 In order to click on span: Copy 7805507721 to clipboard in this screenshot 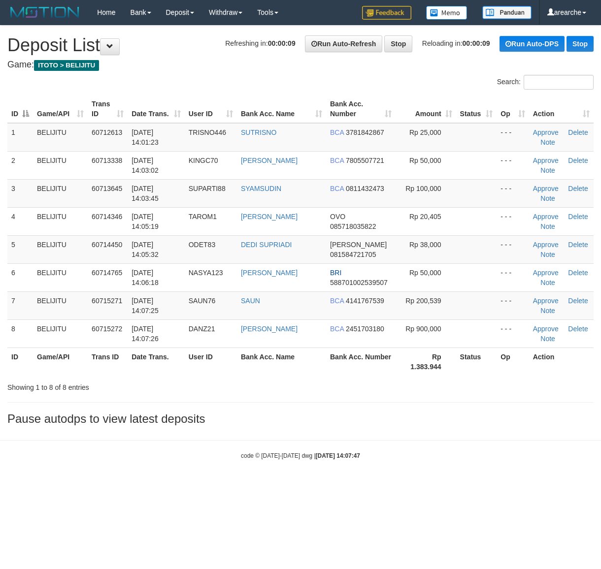, I will do `click(365, 160)`.